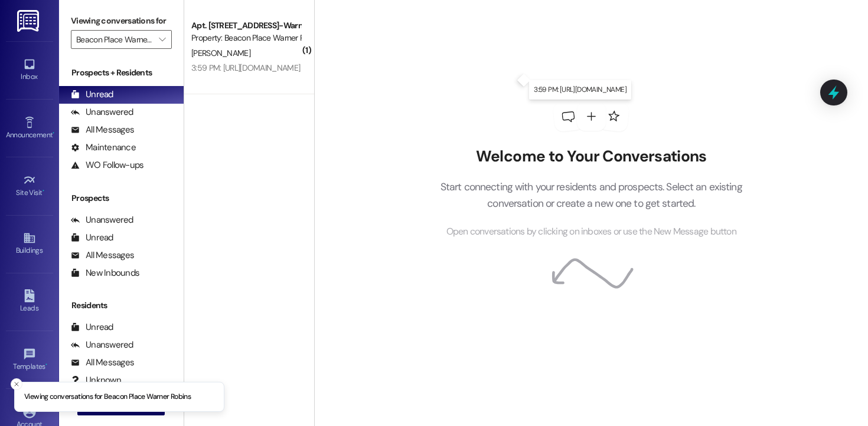 The image size is (868, 426). What do you see at coordinates (591, 157) in the screenshot?
I see `h2: Welcome to Your Conversations` at bounding box center [591, 157].